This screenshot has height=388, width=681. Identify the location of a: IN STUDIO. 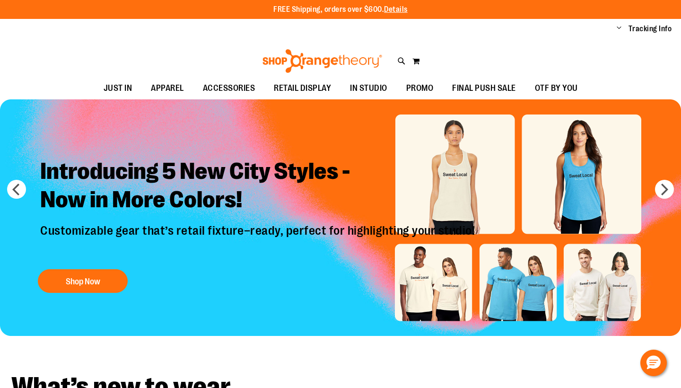
(368, 88).